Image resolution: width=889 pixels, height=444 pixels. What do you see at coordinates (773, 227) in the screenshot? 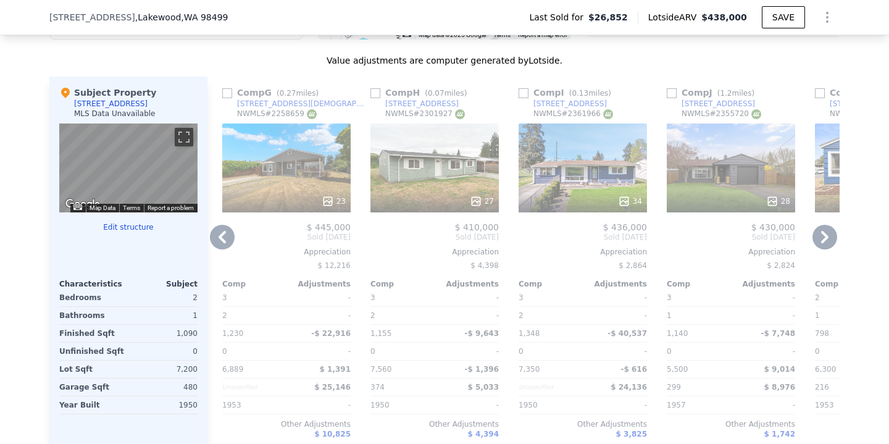
I see `span: $ 430,000` at bounding box center [773, 227].